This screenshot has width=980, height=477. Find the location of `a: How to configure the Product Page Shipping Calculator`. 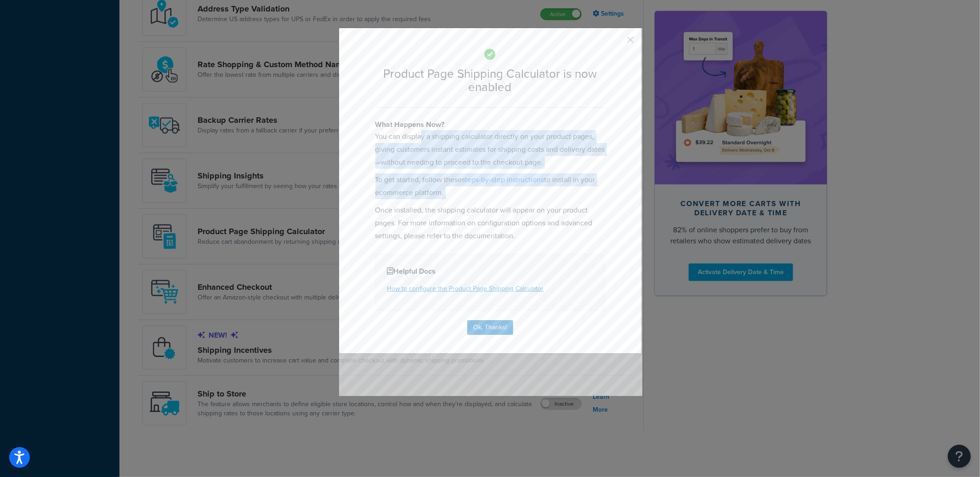

a: How to configure the Product Page Shipping Calculator is located at coordinates (465, 289).